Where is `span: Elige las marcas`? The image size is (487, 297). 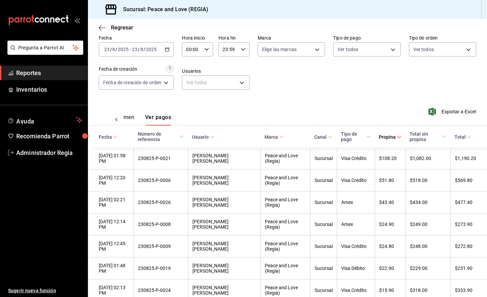 span: Elige las marcas is located at coordinates (279, 49).